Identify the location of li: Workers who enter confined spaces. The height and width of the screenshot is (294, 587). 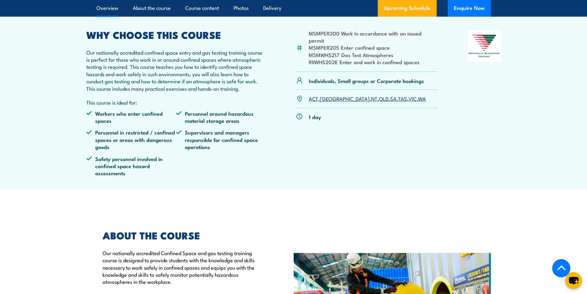
(131, 117).